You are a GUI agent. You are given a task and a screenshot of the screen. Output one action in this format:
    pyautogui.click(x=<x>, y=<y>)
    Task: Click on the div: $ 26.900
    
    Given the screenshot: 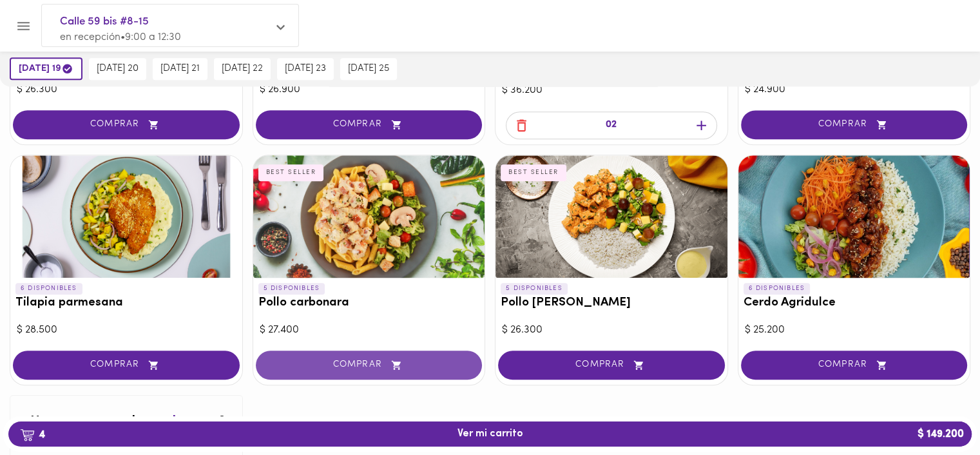 What is the action you would take?
    pyautogui.click(x=369, y=90)
    